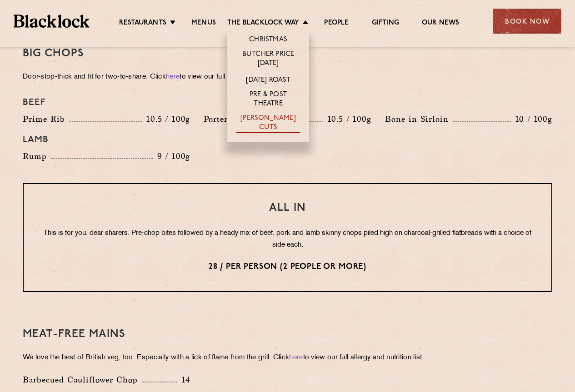  I want to click on p: 9 / 100g, so click(171, 156).